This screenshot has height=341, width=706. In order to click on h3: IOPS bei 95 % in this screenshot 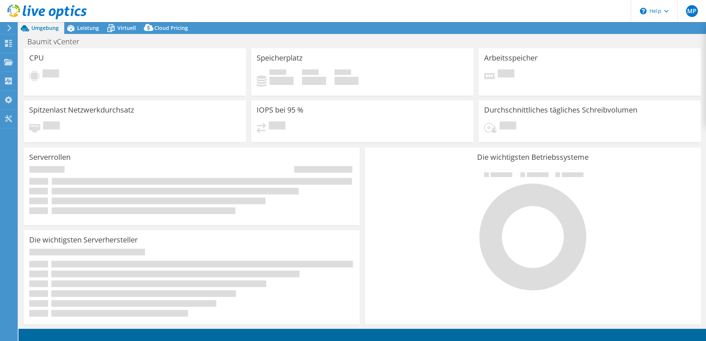, I will do `click(280, 110)`.